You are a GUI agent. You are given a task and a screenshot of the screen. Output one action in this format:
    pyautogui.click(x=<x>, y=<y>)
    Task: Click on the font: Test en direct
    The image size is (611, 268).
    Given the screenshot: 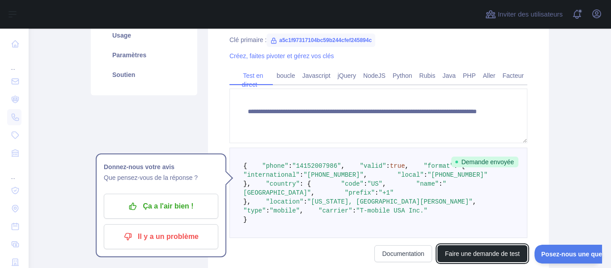 What is the action you would take?
    pyautogui.click(x=253, y=80)
    